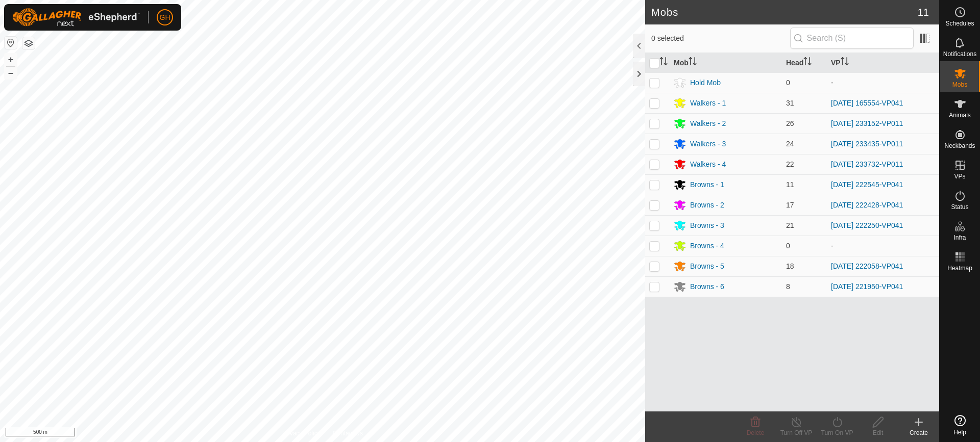  Describe the element at coordinates (790, 225) in the screenshot. I see `span: 21` at that location.